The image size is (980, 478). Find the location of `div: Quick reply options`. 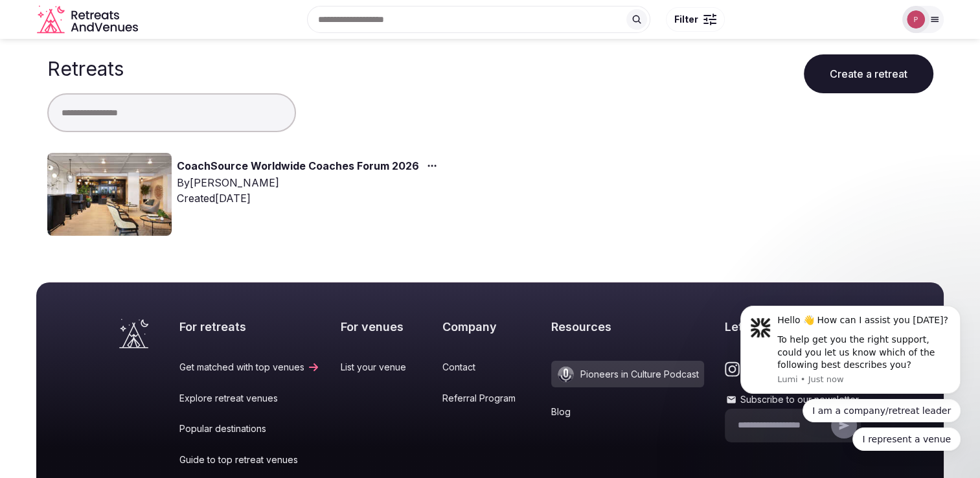

div: Quick reply options is located at coordinates (130, 188).